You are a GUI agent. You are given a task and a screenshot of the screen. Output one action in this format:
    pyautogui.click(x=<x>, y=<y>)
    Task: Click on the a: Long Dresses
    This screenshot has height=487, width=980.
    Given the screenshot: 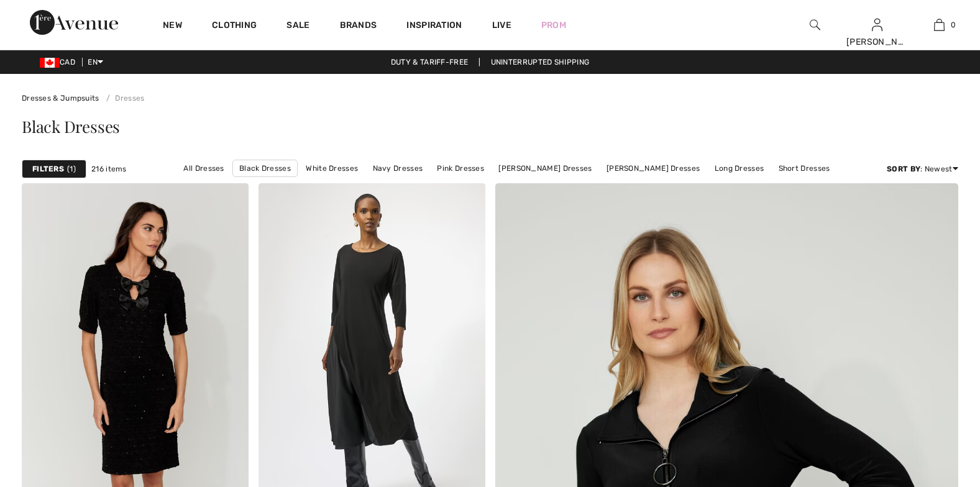 What is the action you would take?
    pyautogui.click(x=739, y=168)
    